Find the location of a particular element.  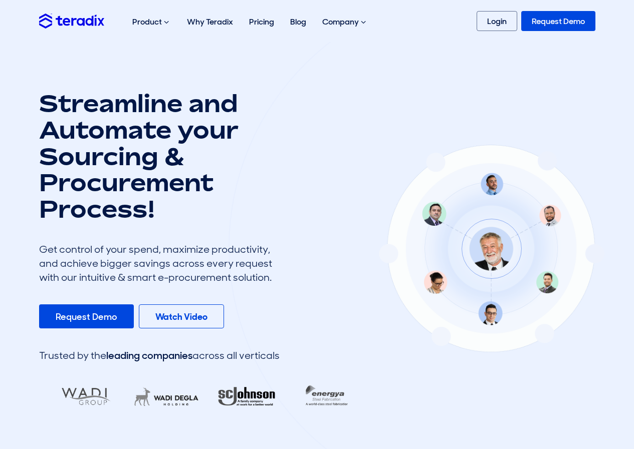

img: RA is located at coordinates (170, 397).